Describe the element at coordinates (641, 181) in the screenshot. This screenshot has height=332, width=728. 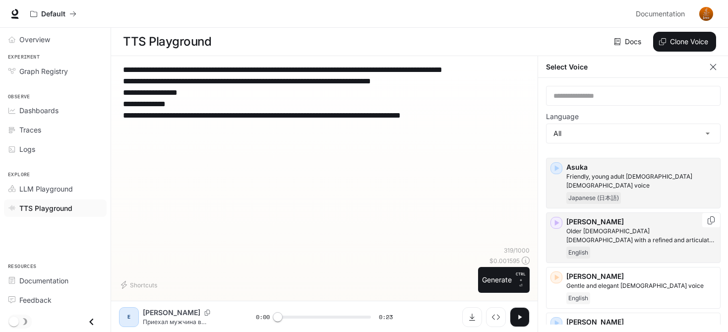
I see `p: Friendly, young adult Japanese female voice` at that location.